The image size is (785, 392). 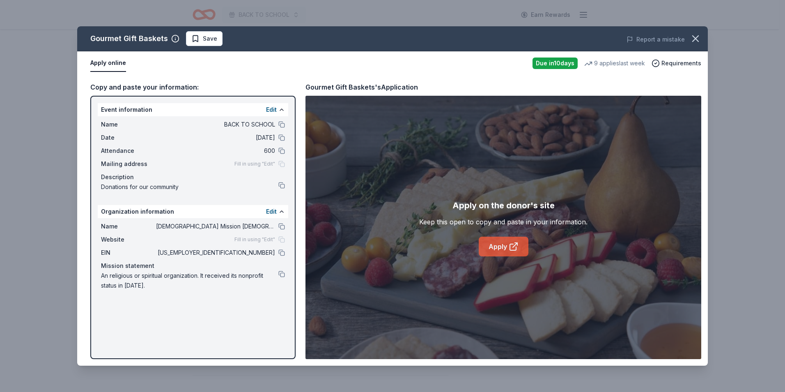 I want to click on div: Apply on the donor's site, so click(x=503, y=205).